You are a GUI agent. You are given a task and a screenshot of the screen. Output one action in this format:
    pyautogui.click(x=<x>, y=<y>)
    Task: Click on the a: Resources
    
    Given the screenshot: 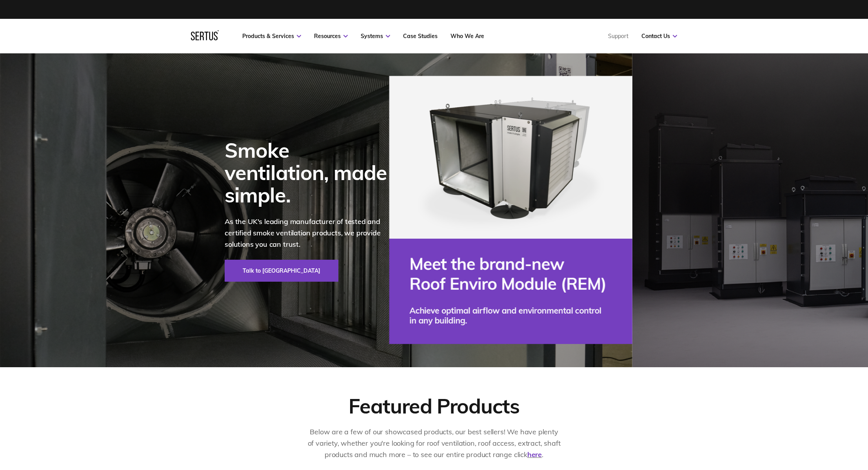 What is the action you would take?
    pyautogui.click(x=331, y=36)
    